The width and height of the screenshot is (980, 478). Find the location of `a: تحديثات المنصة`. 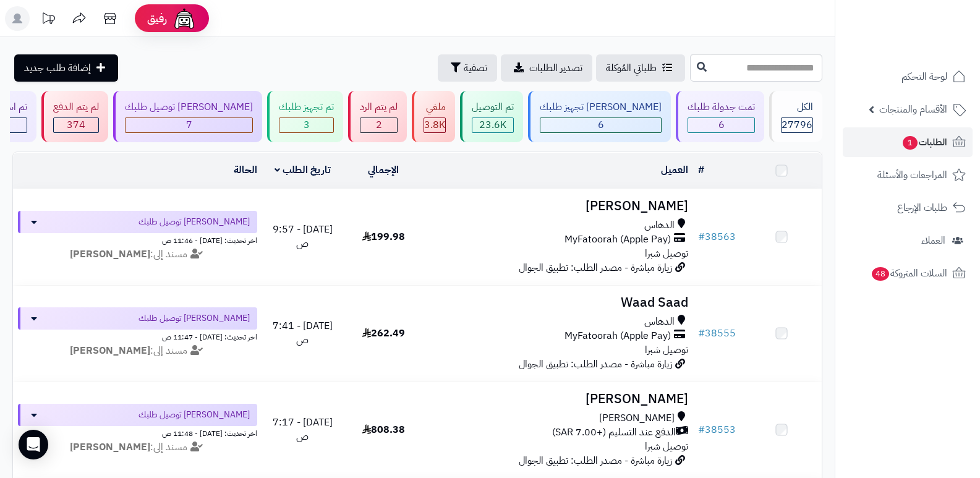

a: تحديثات المنصة is located at coordinates (48, 20).